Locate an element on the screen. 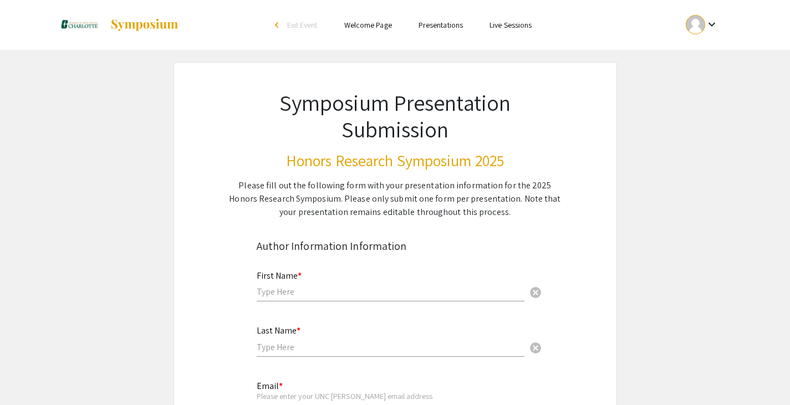 This screenshot has height=405, width=790. img: Symposium by ForagerOne is located at coordinates (144, 25).